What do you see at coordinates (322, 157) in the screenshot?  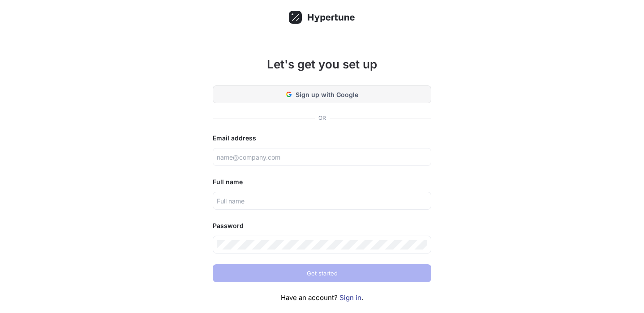 I see `input: name@company.com` at bounding box center [322, 157].